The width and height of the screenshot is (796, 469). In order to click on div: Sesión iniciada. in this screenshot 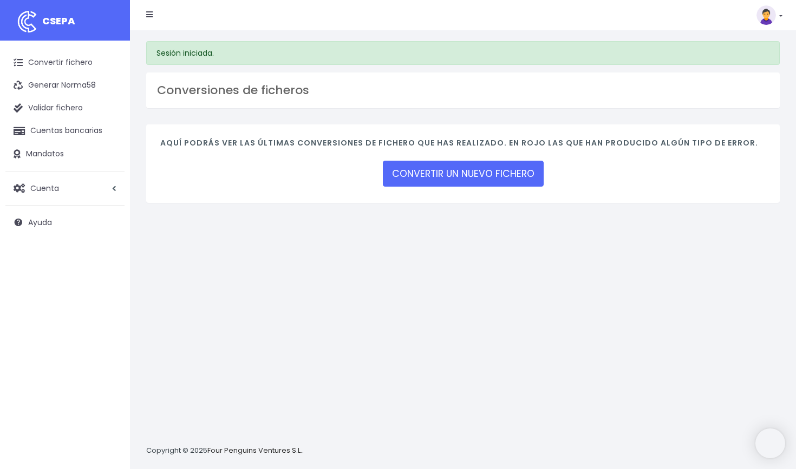, I will do `click(463, 53)`.